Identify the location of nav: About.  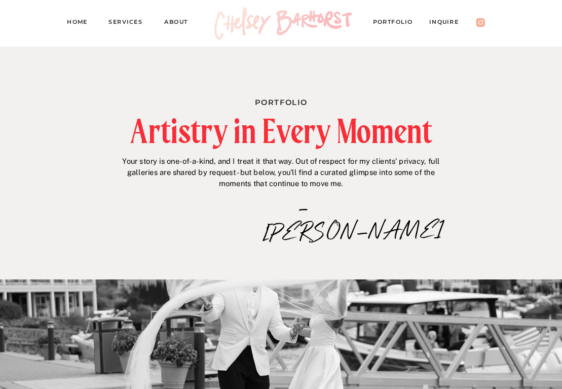
(180, 23).